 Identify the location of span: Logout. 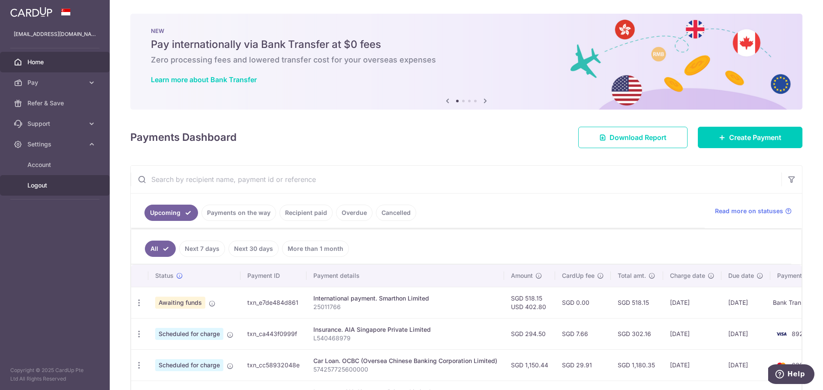
(56, 186).